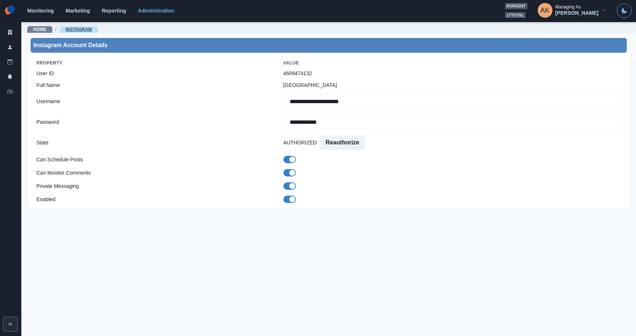  I want to click on button: Expand, so click(10, 324).